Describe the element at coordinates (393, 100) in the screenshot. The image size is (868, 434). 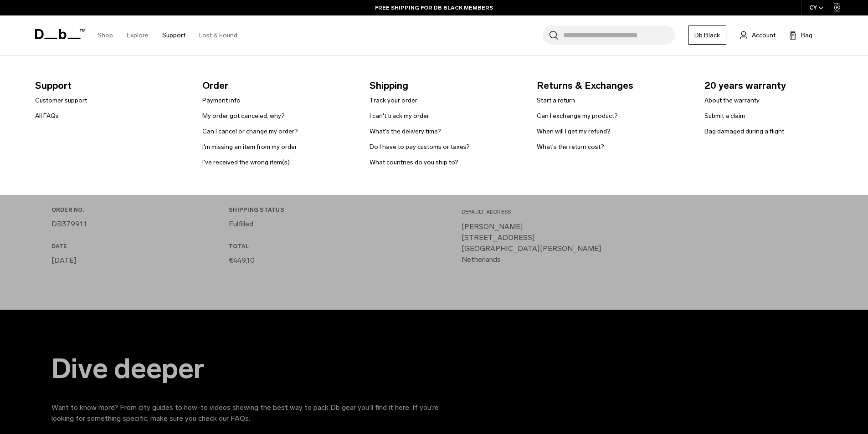
I see `a: Track your order` at that location.